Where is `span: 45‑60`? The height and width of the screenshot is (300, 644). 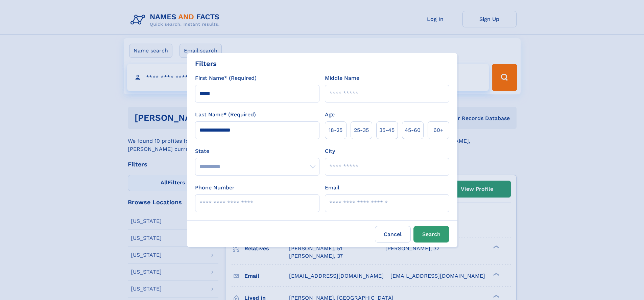 span: 45‑60 is located at coordinates (413, 130).